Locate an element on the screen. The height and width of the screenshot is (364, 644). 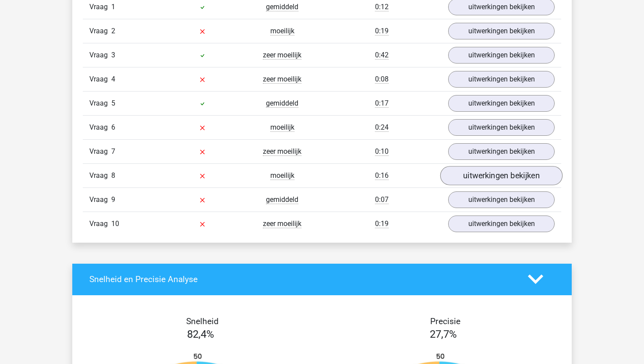
span: 0:08 is located at coordinates (382, 79).